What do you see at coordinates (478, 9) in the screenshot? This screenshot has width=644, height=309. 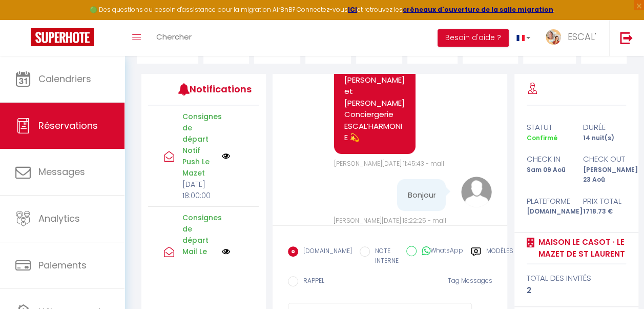 I see `a: créneaux d'ouverture de la salle migration` at bounding box center [478, 9].